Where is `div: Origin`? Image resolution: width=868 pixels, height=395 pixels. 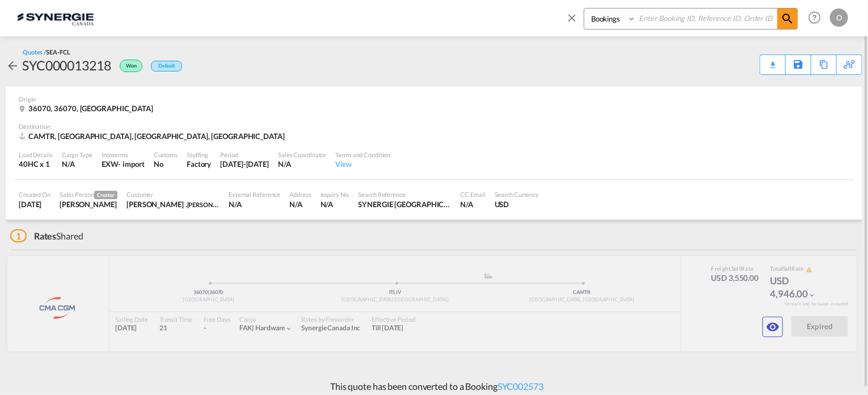 div: Origin is located at coordinates (434, 98).